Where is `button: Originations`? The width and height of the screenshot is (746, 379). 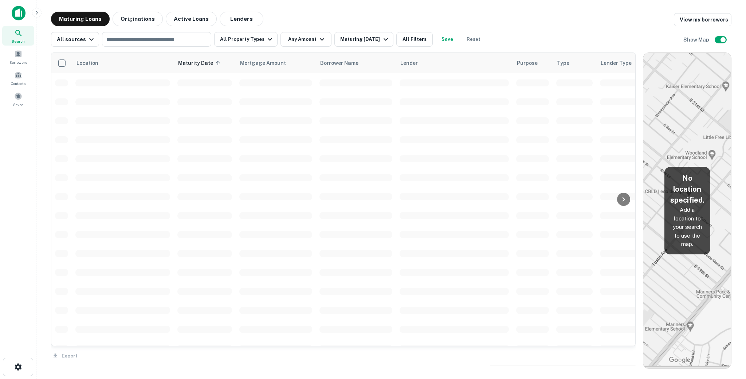 button: Originations is located at coordinates (138, 19).